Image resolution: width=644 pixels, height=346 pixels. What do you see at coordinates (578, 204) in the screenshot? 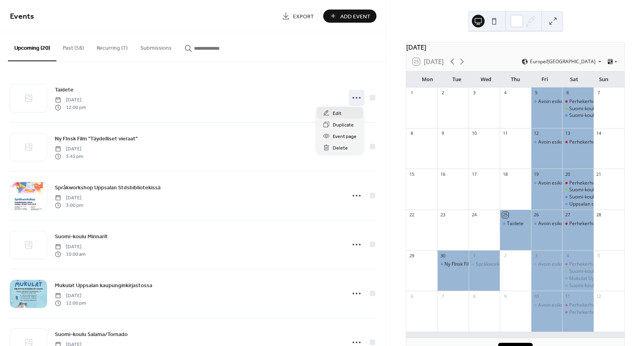
I see `div: Uppsalan taidemuseon taidekävely suomeksi` at bounding box center [578, 204].